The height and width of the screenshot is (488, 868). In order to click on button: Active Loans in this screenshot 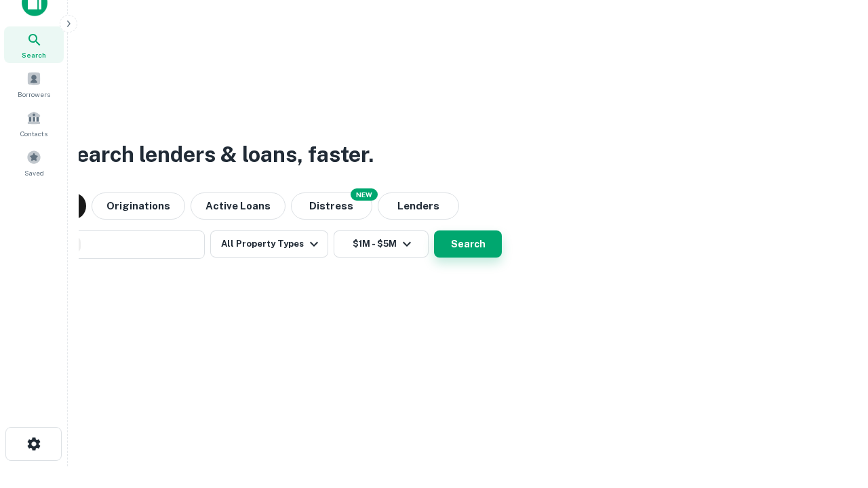, I will do `click(238, 207)`.